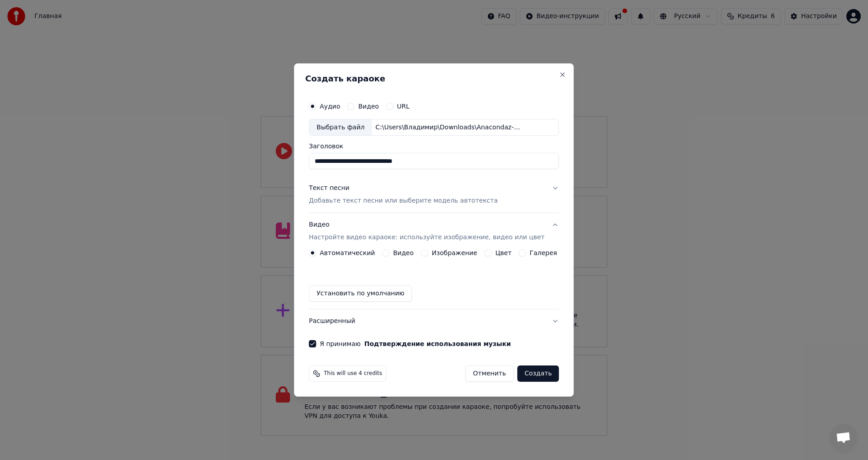  Describe the element at coordinates (544, 253) in the screenshot. I see `label: Галерея` at that location.